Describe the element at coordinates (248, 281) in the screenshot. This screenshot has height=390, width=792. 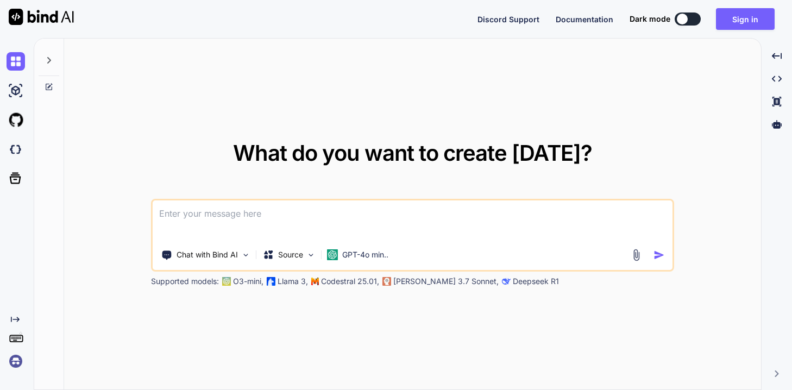
I see `p: O3-mini,` at that location.